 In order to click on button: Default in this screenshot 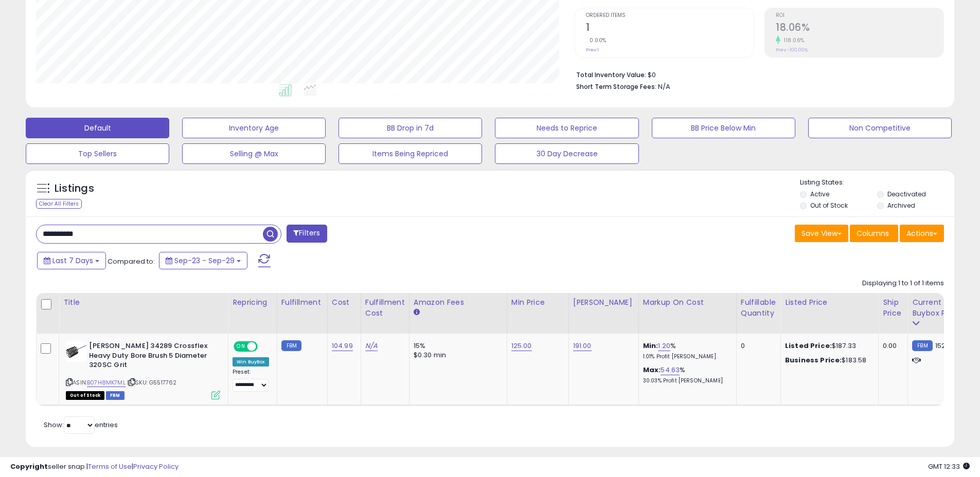, I will do `click(97, 128)`.